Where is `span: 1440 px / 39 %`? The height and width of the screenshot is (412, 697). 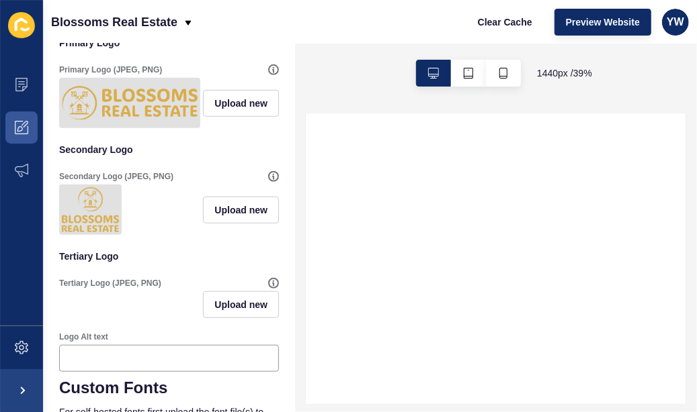
span: 1440 px / 39 % is located at coordinates (564, 73).